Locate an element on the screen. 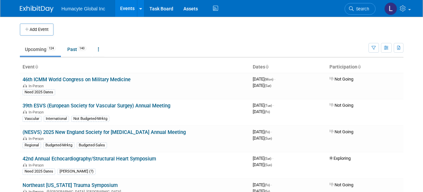  span: 124 is located at coordinates (51, 48).